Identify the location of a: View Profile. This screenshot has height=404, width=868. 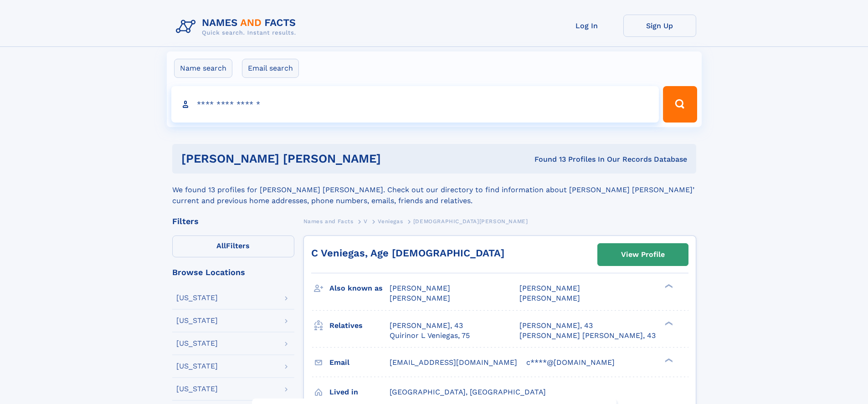
(643, 255).